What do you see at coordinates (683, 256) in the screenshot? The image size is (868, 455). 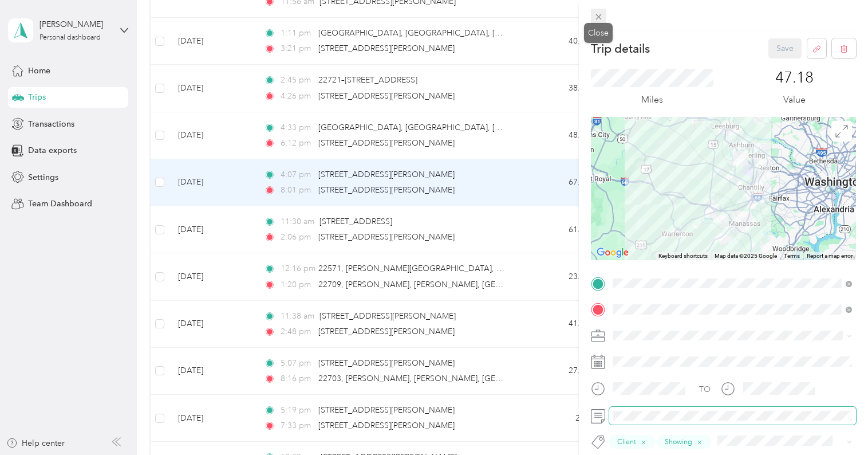 I see `button: Keyboard shortcuts` at bounding box center [683, 256].